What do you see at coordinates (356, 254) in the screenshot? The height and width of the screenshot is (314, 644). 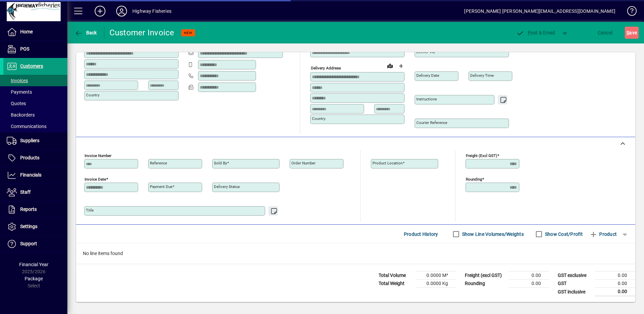 I see `div: No line items found` at bounding box center [356, 254].